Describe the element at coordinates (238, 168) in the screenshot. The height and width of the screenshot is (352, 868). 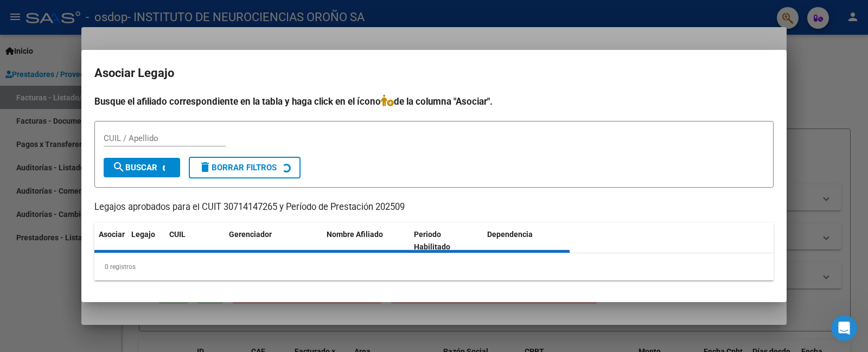
I see `span: Borrar Filtros` at that location.